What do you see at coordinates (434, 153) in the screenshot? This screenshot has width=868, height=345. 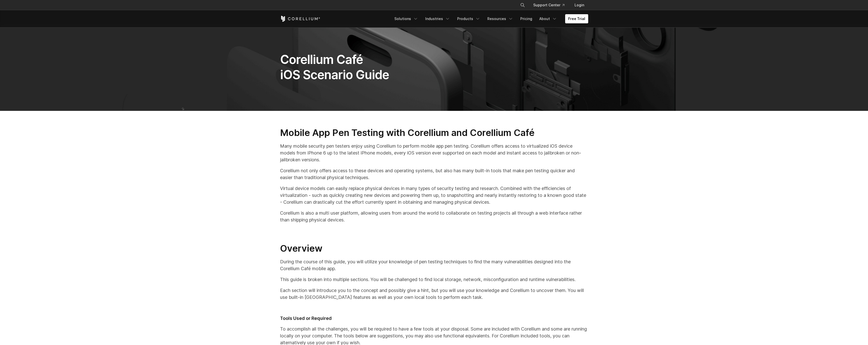 I see `p: Many mobile security pen testers enjoy using Corellium to perform mobile app pen testing. Corelli...` at bounding box center [434, 153].